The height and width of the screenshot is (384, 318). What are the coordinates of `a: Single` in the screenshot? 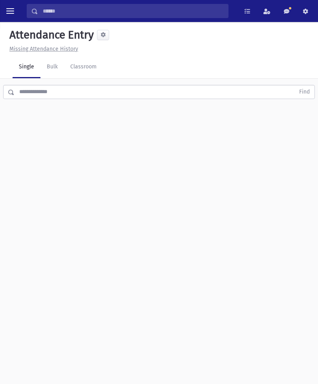 It's located at (26, 67).